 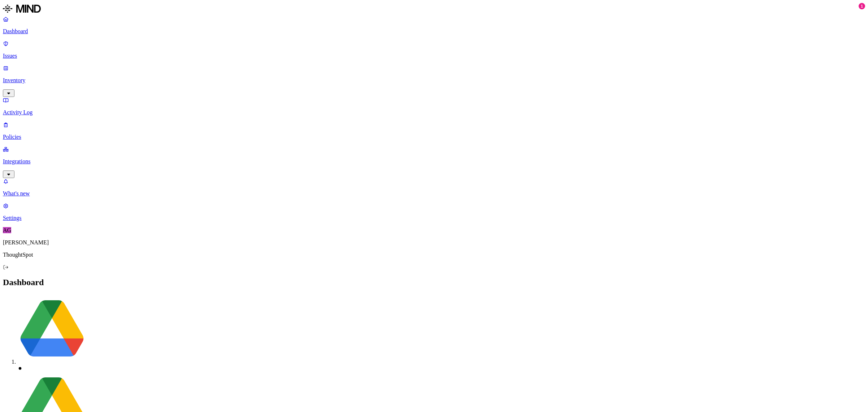 What do you see at coordinates (434, 162) in the screenshot?
I see `p: Integrations` at bounding box center [434, 162].